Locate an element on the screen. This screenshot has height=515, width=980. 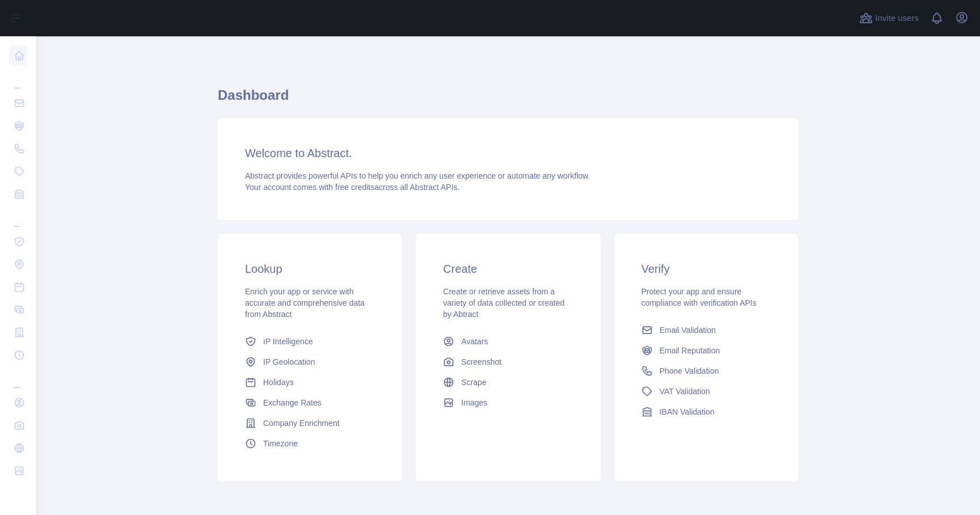
button: Invite users is located at coordinates (889, 19).